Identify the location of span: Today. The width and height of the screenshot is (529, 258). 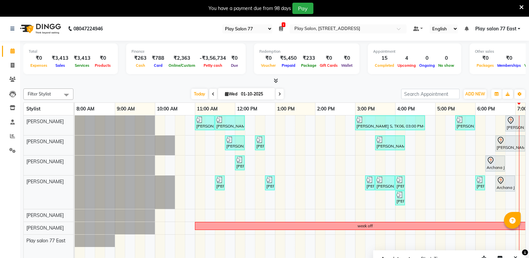
(200, 94).